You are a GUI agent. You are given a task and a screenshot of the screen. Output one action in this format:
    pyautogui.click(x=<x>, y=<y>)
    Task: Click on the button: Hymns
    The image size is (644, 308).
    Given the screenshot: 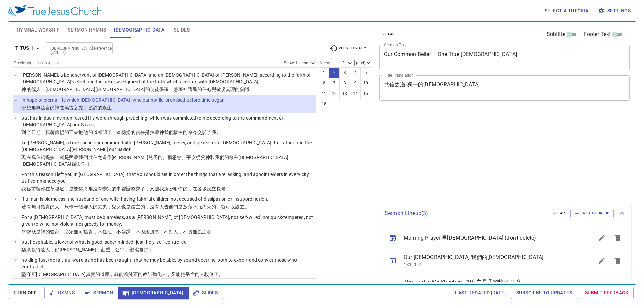 What is the action you would take?
    pyautogui.click(x=62, y=293)
    